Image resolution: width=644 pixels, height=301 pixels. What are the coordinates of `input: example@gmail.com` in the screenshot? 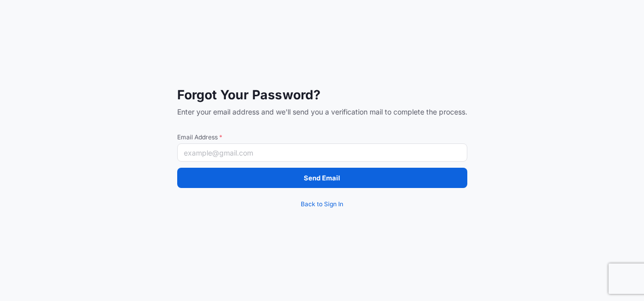 It's located at (322, 153).